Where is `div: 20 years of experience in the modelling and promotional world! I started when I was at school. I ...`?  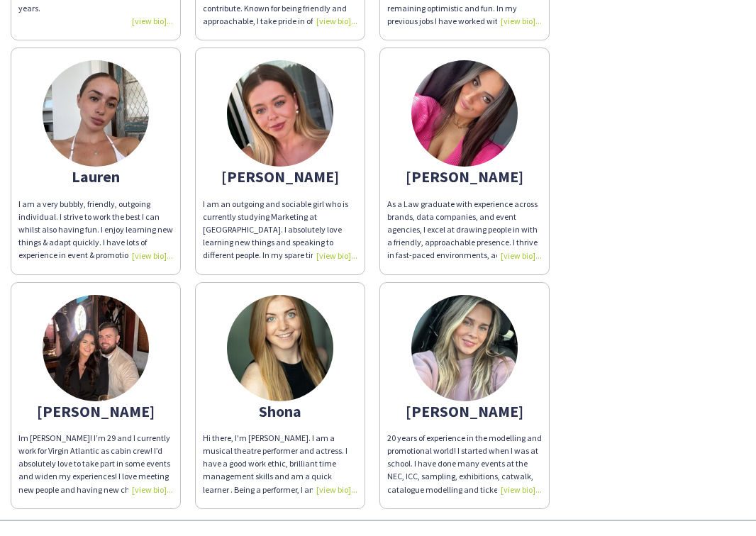 div: 20 years of experience in the modelling and promotional world! I started when I was at school. I ... is located at coordinates (464, 463).